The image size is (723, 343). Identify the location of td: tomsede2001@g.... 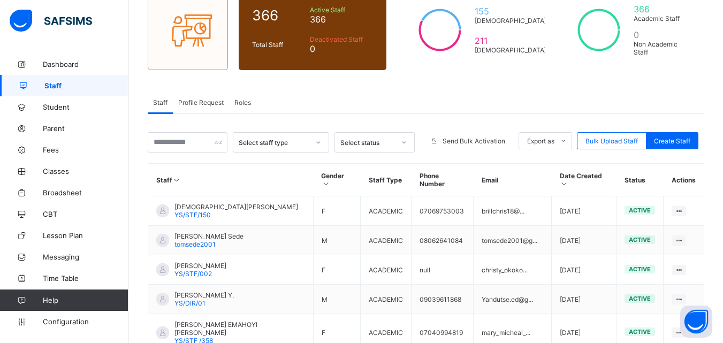
(512, 240).